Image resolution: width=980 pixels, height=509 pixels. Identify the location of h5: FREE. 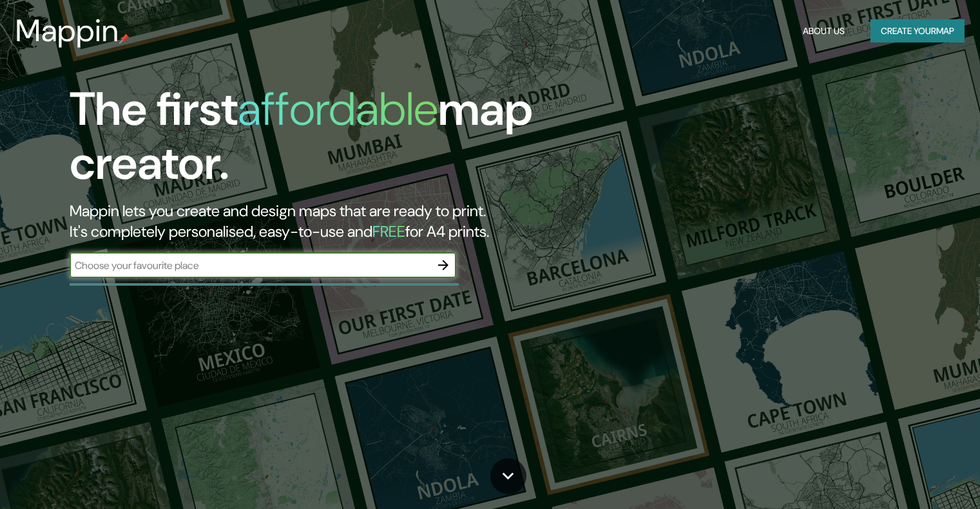
(388, 231).